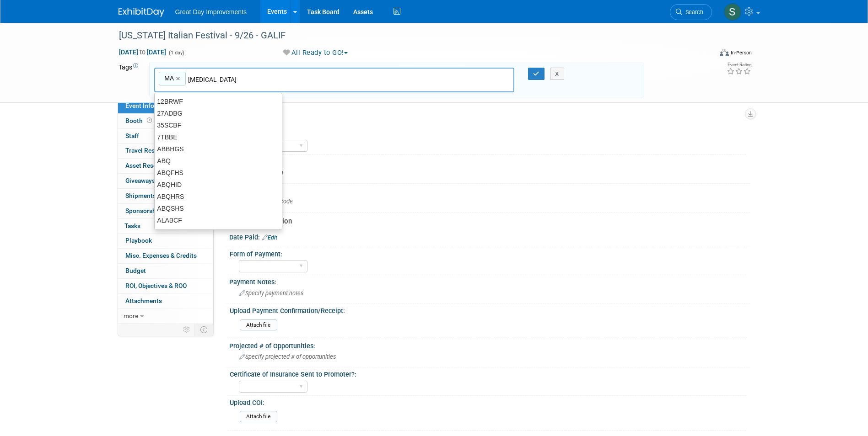  What do you see at coordinates (145, 211) in the screenshot?
I see `span: Sponsorships` at bounding box center [145, 211].